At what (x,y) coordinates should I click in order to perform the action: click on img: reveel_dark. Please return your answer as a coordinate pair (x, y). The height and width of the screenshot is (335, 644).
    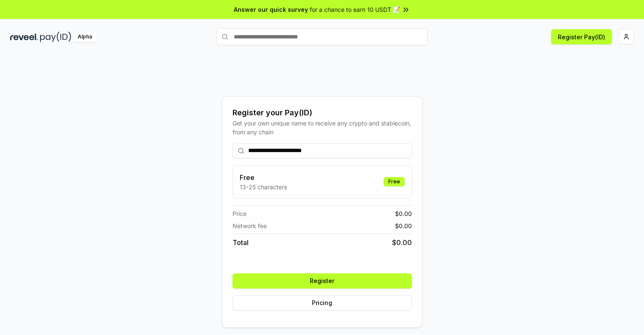
    Looking at the image, I should click on (24, 37).